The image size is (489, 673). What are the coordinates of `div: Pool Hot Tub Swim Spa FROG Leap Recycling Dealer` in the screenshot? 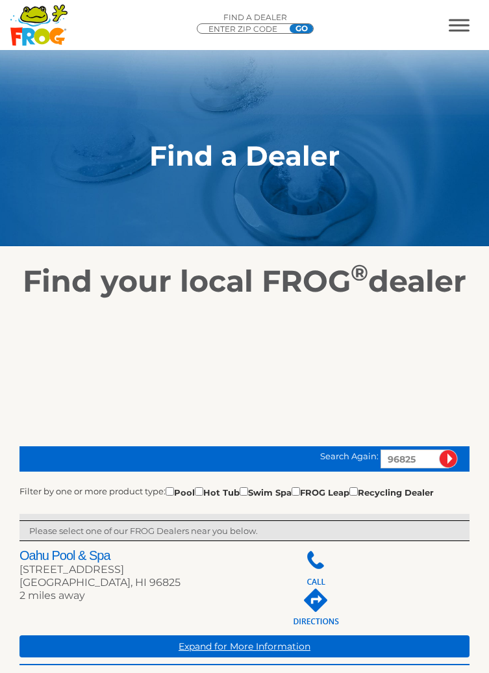 It's located at (300, 492).